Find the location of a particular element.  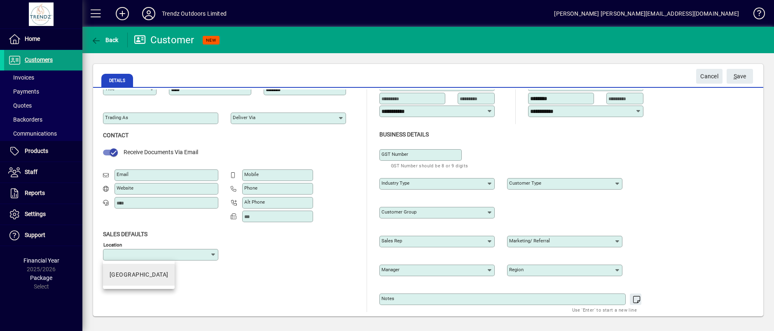

a: Reports is located at coordinates (43, 193).